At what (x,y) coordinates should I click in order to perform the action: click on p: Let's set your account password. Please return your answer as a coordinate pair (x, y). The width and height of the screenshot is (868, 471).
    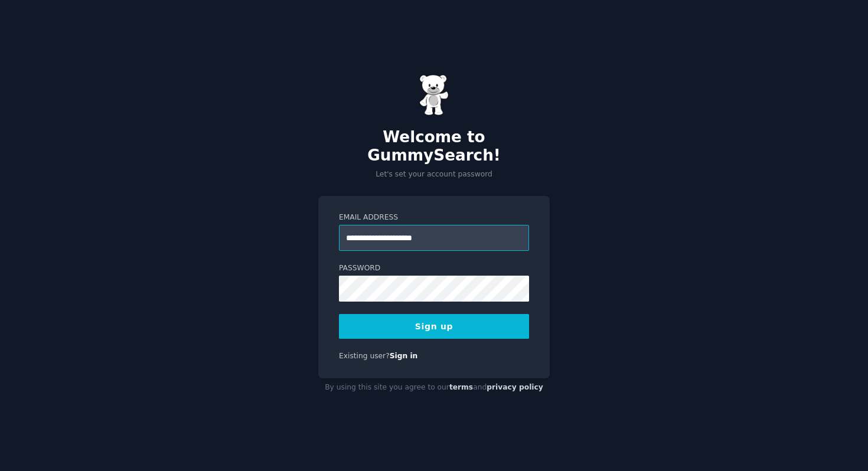
    Looking at the image, I should click on (434, 175).